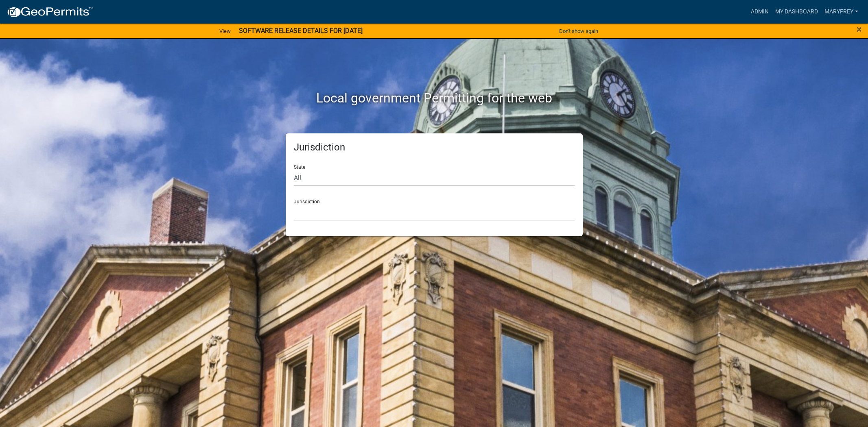 This screenshot has width=868, height=427. What do you see at coordinates (225, 31) in the screenshot?
I see `a: View` at bounding box center [225, 31].